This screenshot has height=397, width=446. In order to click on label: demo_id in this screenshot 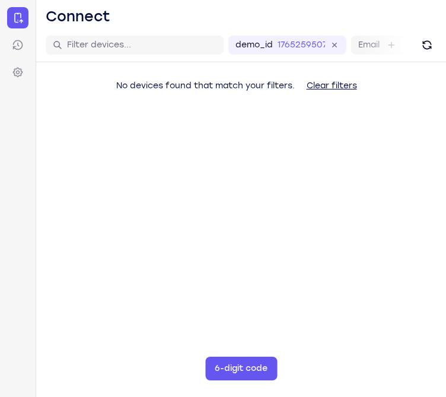, I will do `click(254, 45)`.